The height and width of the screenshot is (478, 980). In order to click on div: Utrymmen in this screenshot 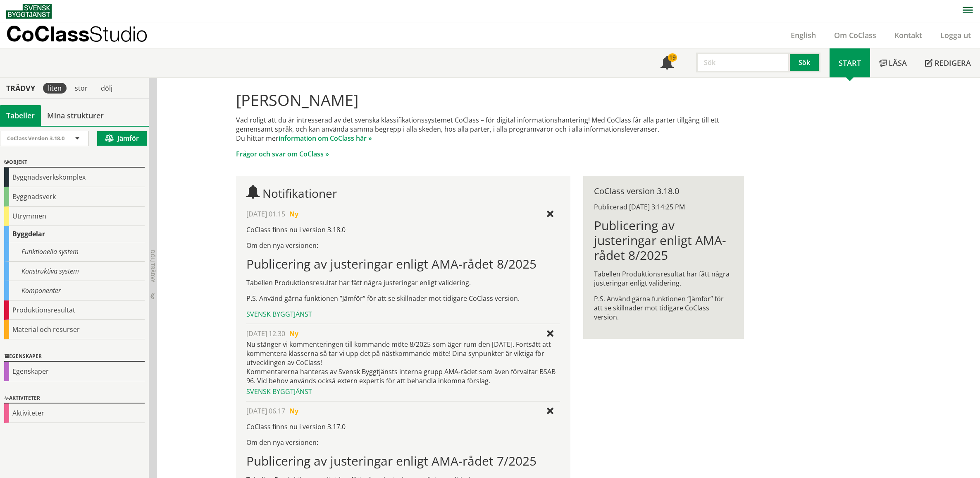, I will do `click(74, 216)`.